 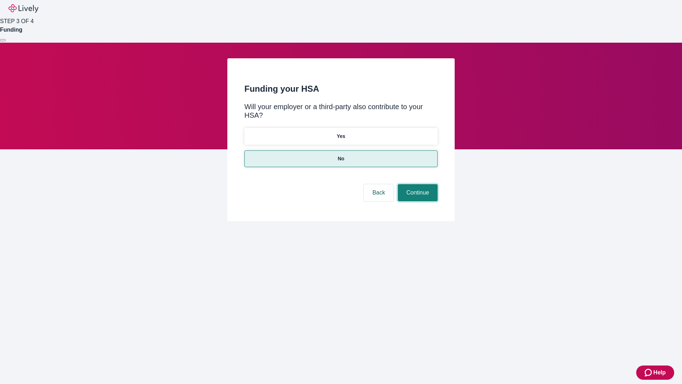 I want to click on svg: Zendesk support icon, so click(x=649, y=373).